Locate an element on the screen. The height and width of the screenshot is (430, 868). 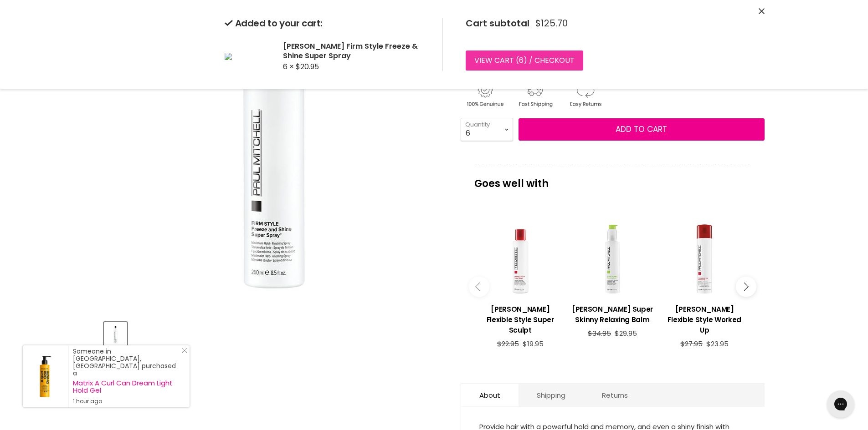
a: Returns is located at coordinates (614, 395).